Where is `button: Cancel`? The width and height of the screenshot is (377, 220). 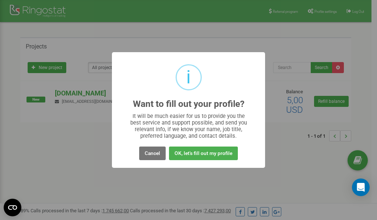 button: Cancel is located at coordinates (152, 153).